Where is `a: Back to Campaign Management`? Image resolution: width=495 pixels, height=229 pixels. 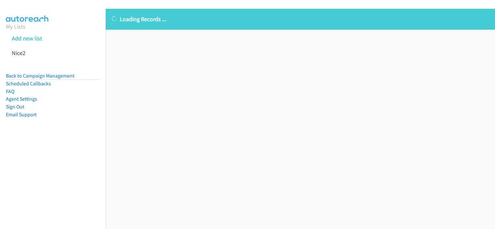 a: Back to Campaign Management is located at coordinates (40, 76).